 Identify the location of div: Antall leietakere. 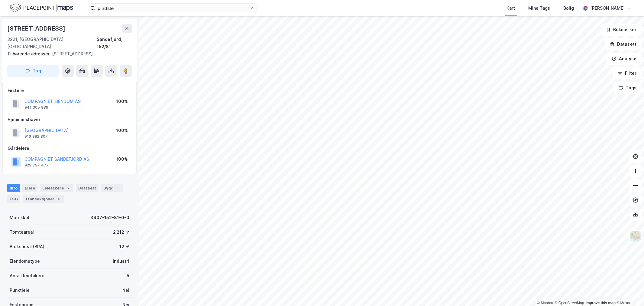
(27, 276).